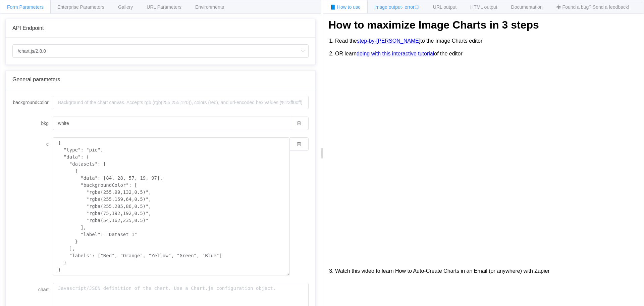 The width and height of the screenshot is (644, 306). What do you see at coordinates (33, 123) in the screenshot?
I see `label: bkg` at bounding box center [33, 123].